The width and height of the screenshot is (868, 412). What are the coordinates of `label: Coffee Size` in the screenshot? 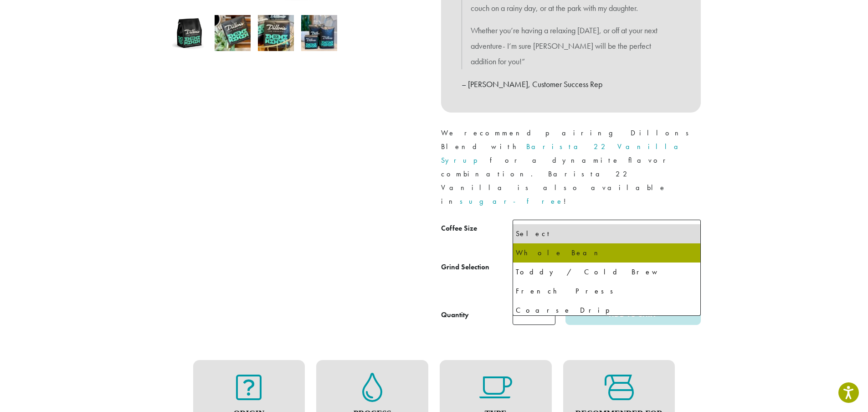 It's located at (477, 228).